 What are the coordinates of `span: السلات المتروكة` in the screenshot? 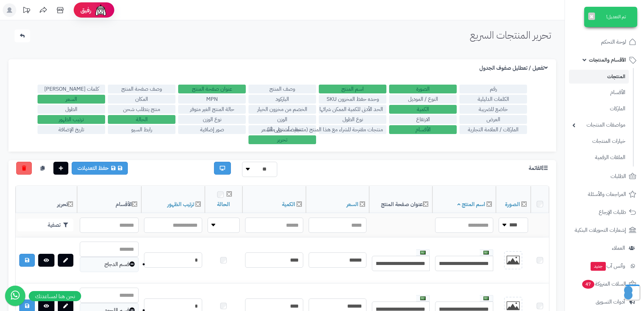 It's located at (604, 284).